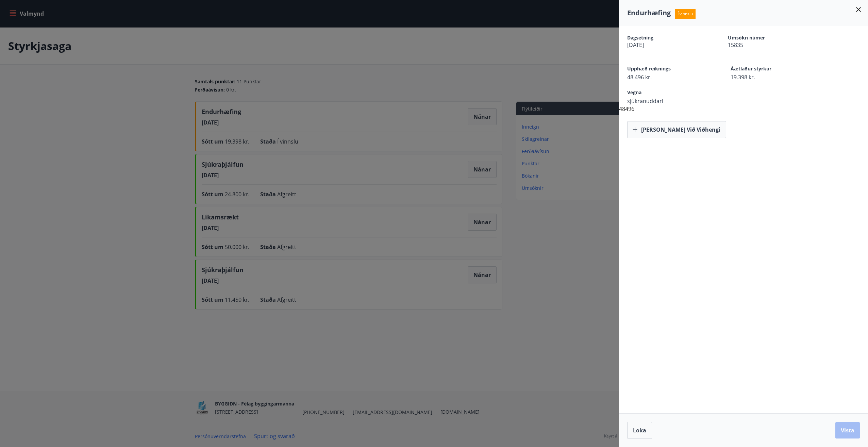 This screenshot has width=868, height=447. I want to click on span: Vegna, so click(667, 94).